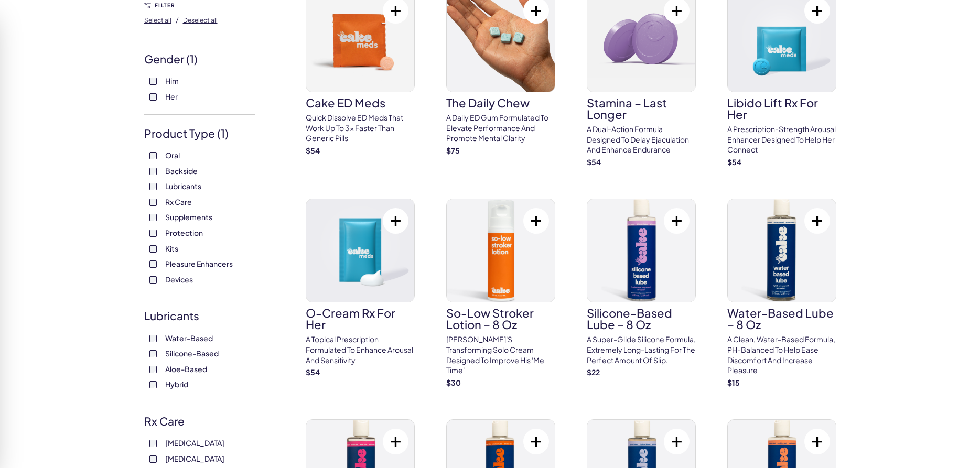  I want to click on span: Water-Based, so click(188, 338).